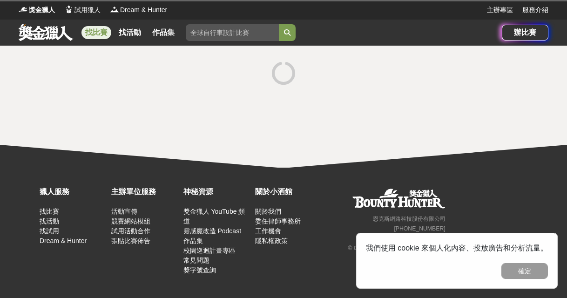 This screenshot has height=298, width=567. Describe the element at coordinates (217, 192) in the screenshot. I see `div: 神秘資源` at that location.